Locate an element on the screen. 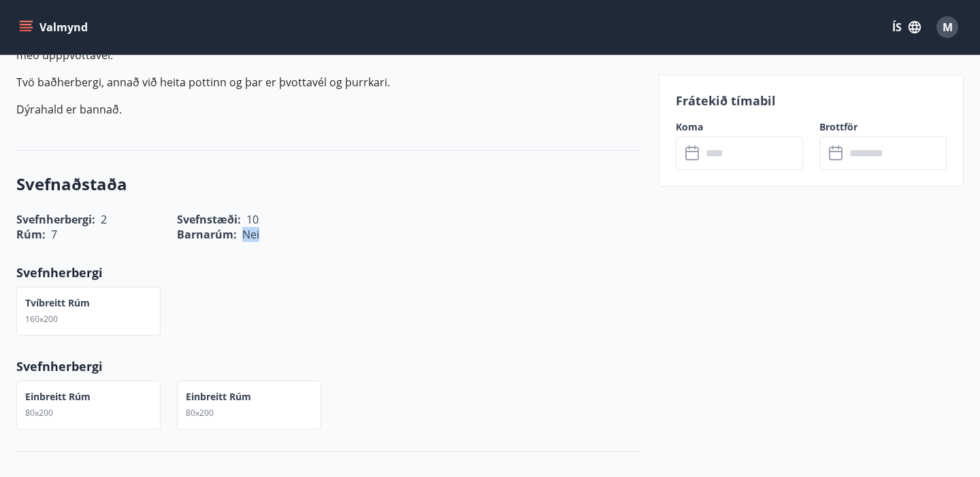  button: menu is located at coordinates (55, 27).